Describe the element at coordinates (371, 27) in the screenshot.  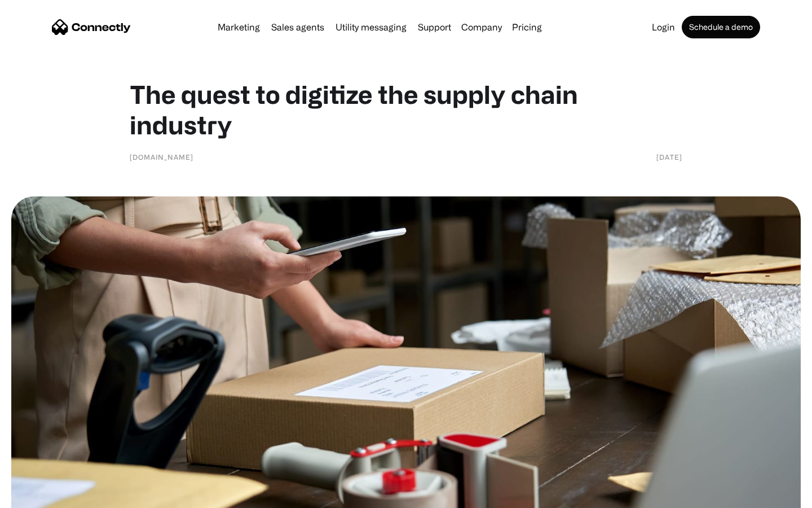
I see `a: Utility messaging` at that location.